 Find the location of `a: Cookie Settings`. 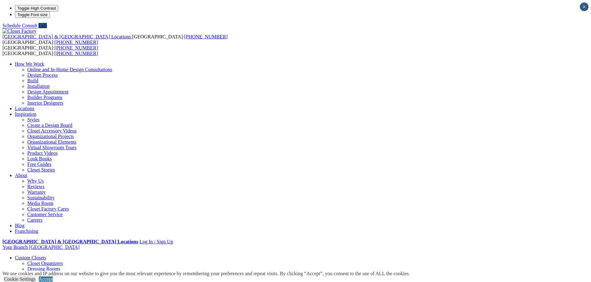

a: Cookie Settings is located at coordinates (20, 279).